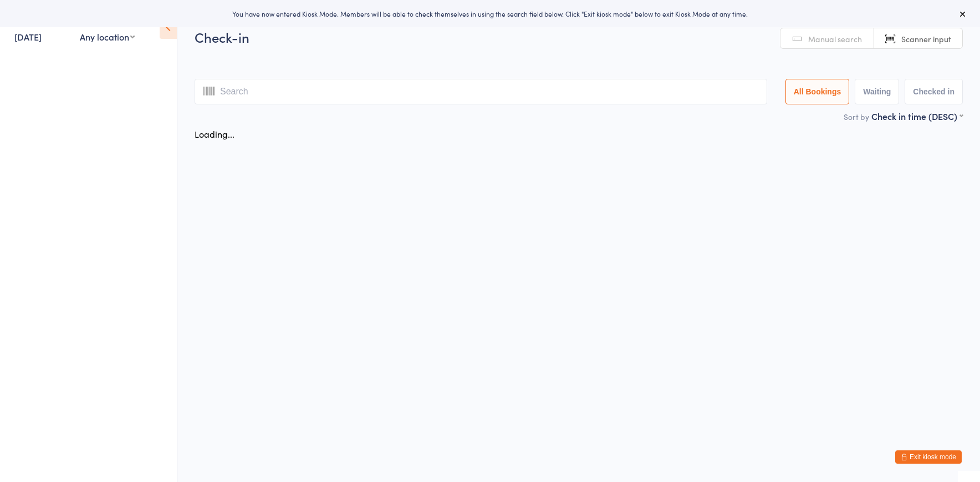  What do you see at coordinates (917, 116) in the screenshot?
I see `div: Check in time (DESC)` at bounding box center [917, 116].